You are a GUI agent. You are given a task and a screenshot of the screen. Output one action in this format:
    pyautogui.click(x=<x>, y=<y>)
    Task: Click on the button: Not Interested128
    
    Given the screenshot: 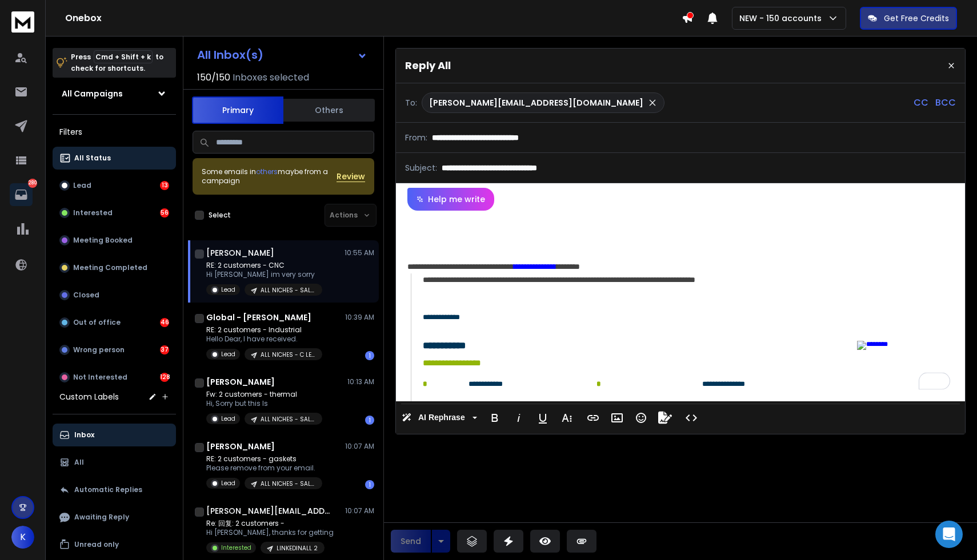 What is the action you would take?
    pyautogui.click(x=114, y=377)
    